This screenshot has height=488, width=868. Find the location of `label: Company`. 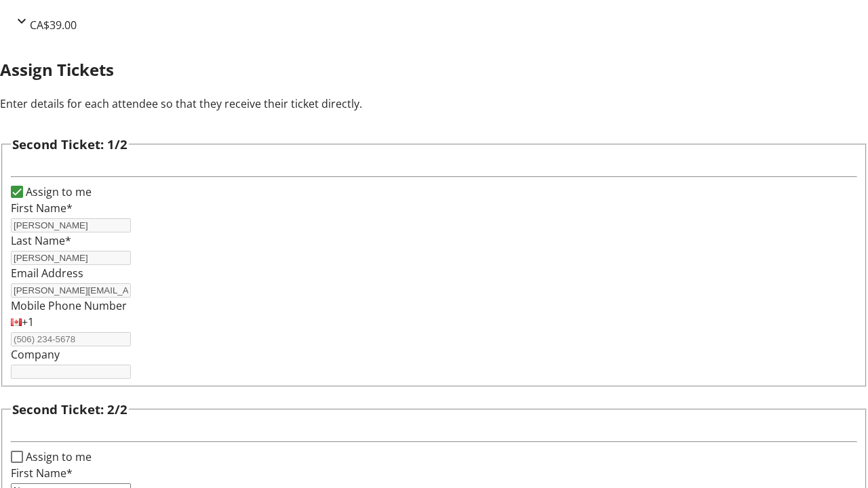

label: Company is located at coordinates (35, 354).